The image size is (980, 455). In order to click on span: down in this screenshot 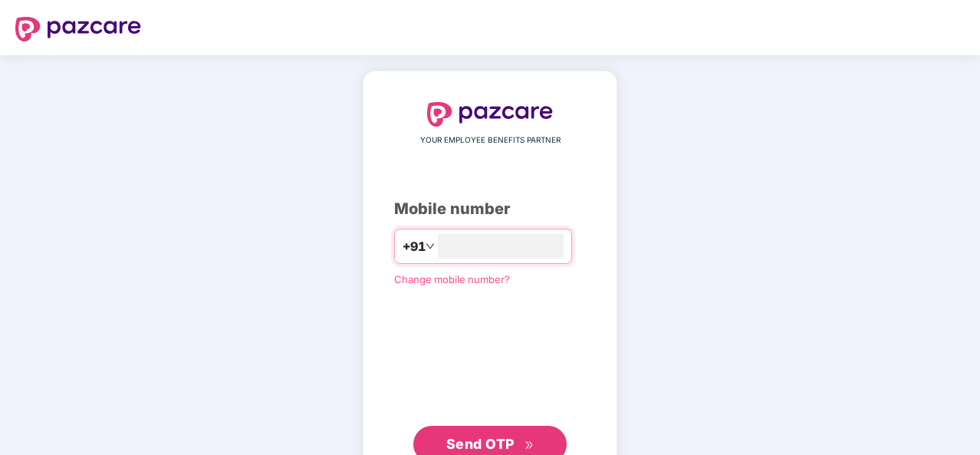, I will do `click(431, 246)`.